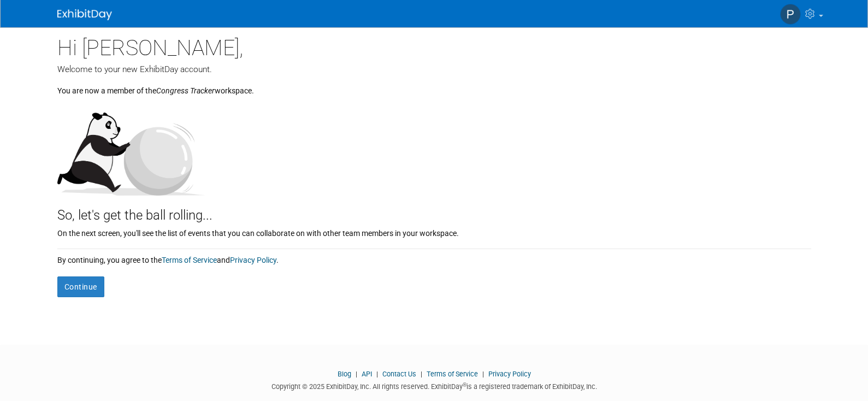 The image size is (868, 401). Describe the element at coordinates (790, 14) in the screenshot. I see `img: Palmer McNally` at that location.